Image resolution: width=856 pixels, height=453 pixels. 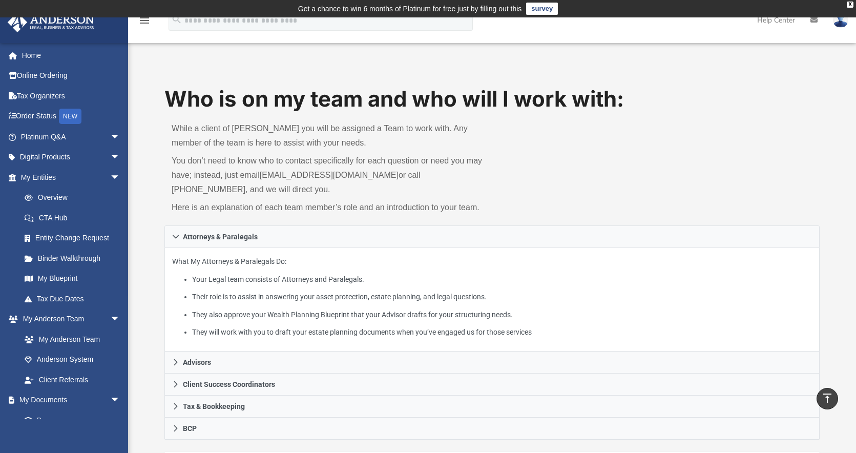 I want to click on span: BCP, so click(x=190, y=428).